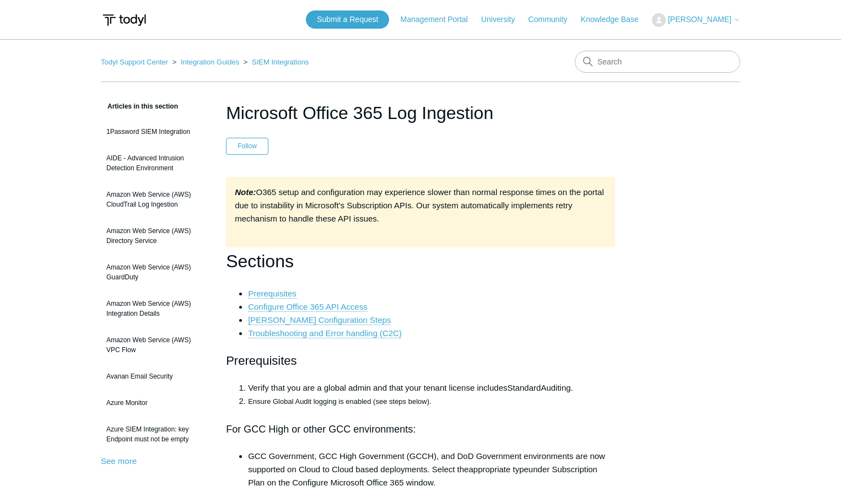 This screenshot has height=502, width=841. Describe the element at coordinates (155, 236) in the screenshot. I see `a: Amazon Web Service (AWS) Directory Service` at that location.